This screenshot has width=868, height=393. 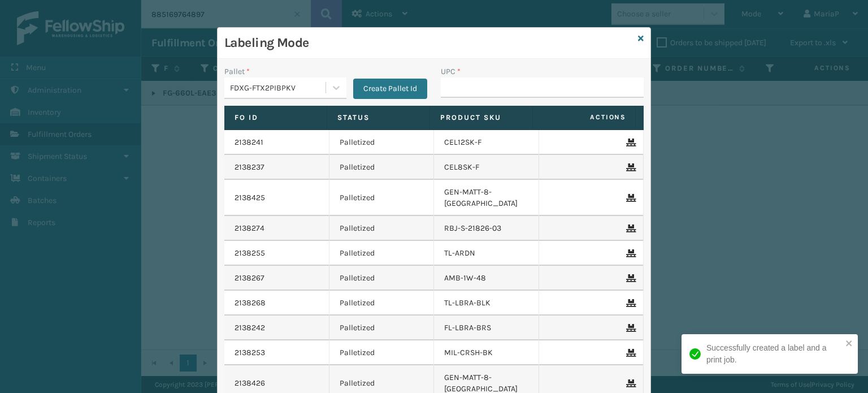 I want to click on span: Actions, so click(x=585, y=117).